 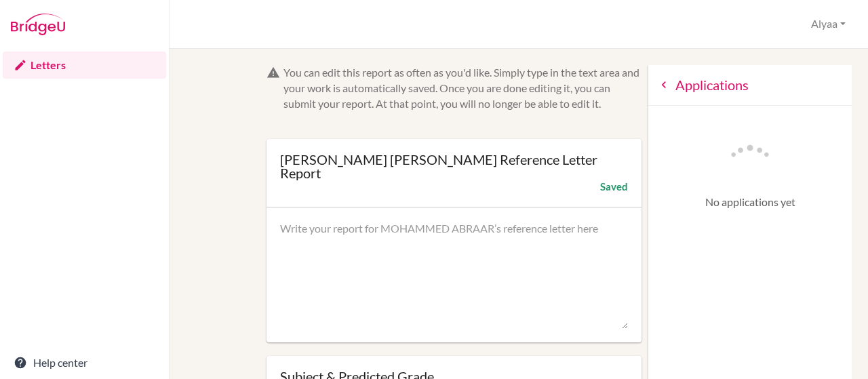 What do you see at coordinates (84, 363) in the screenshot?
I see `a: Help center` at bounding box center [84, 363].